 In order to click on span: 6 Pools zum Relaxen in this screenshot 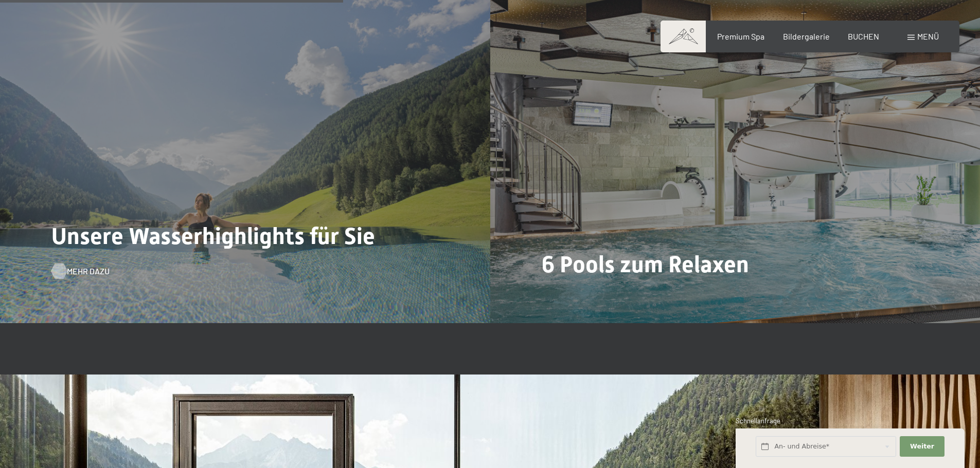, I will do `click(645, 264)`.